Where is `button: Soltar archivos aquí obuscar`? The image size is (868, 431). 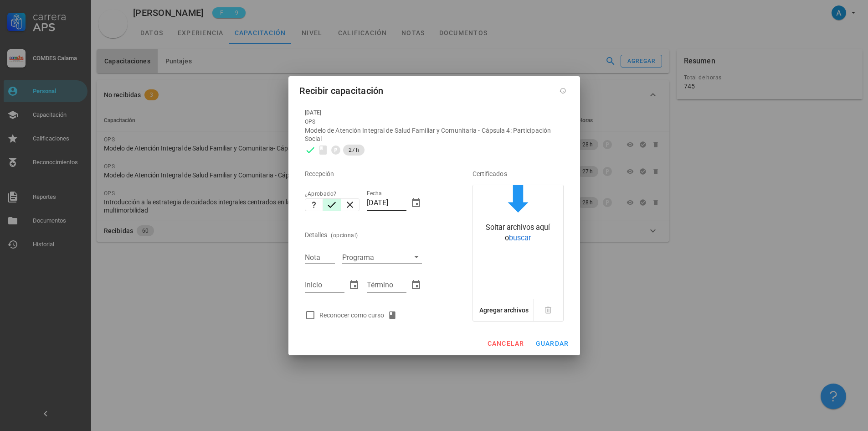 button: Soltar archivos aquí obuscar is located at coordinates (518, 216).